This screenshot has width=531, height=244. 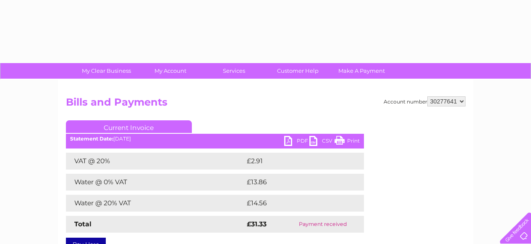 What do you see at coordinates (266, 104) in the screenshot?
I see `h2: Bills and Payments` at bounding box center [266, 104].